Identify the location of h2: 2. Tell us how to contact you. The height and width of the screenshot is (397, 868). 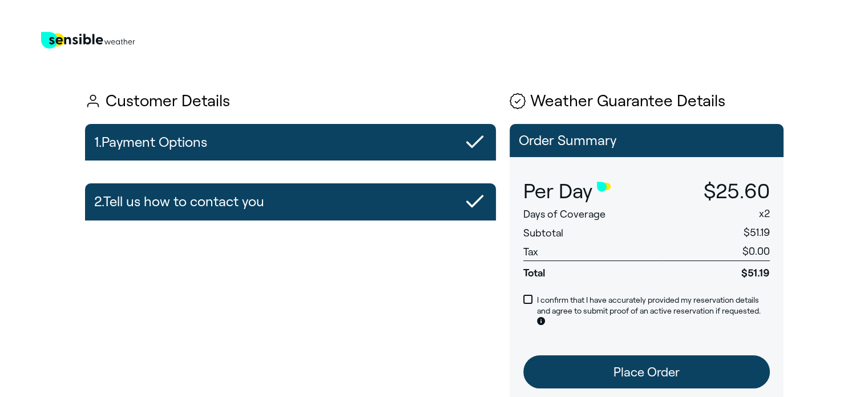
(179, 201).